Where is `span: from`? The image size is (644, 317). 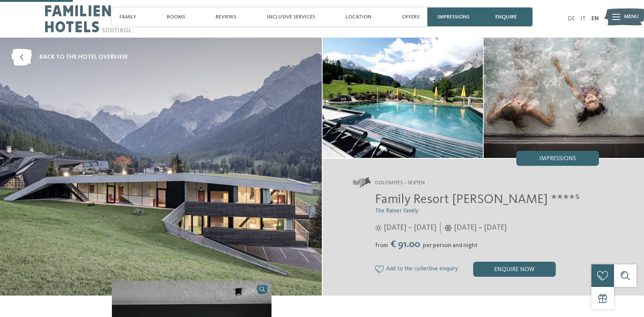 span: from is located at coordinates (382, 245).